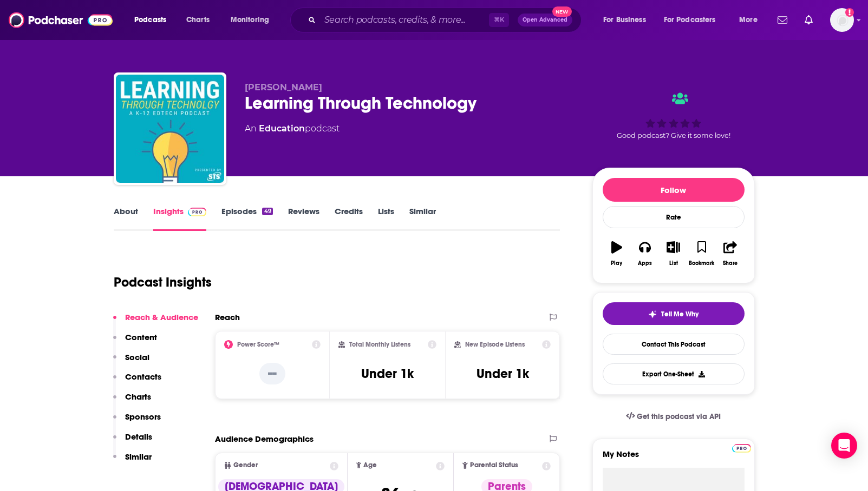 This screenshot has height=491, width=868. I want to click on p: Reach & Audience, so click(161, 317).